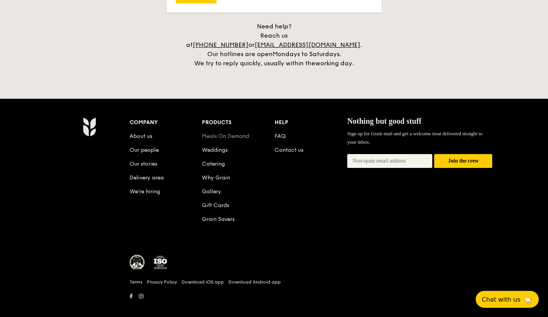  What do you see at coordinates (307, 54) in the screenshot?
I see `span: Mondays to Saturdays.` at bounding box center [307, 54].